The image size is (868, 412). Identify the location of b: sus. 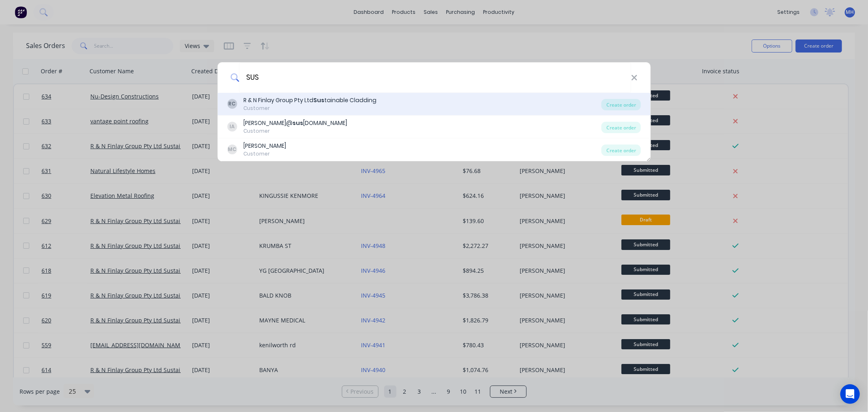
(297, 123).